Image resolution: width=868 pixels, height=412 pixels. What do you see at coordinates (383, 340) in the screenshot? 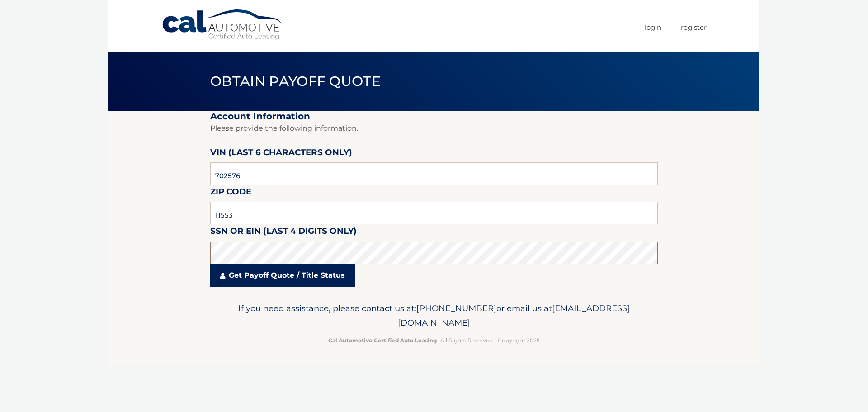
I see `strong: Cal Automotive Certified Auto Leasing` at bounding box center [383, 340].